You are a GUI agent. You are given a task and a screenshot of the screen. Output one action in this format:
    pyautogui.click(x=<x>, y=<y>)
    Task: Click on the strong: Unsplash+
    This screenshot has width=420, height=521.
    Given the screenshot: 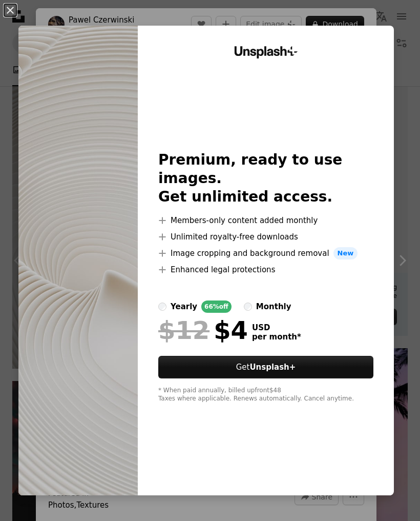 What is the action you would take?
    pyautogui.click(x=272, y=367)
    